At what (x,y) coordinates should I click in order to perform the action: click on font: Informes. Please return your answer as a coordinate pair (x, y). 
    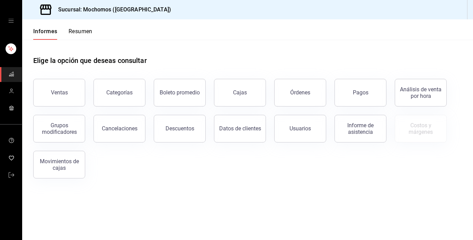
    Looking at the image, I should click on (45, 31).